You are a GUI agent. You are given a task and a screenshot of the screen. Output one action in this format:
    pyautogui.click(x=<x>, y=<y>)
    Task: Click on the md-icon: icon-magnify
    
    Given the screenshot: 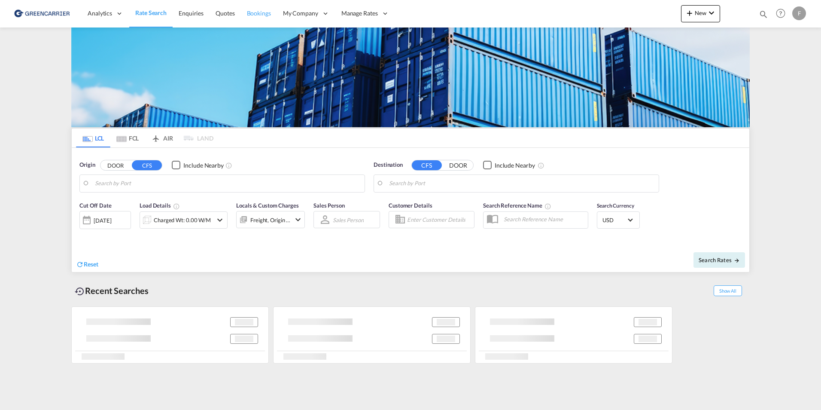 What is the action you would take?
    pyautogui.click(x=763, y=14)
    